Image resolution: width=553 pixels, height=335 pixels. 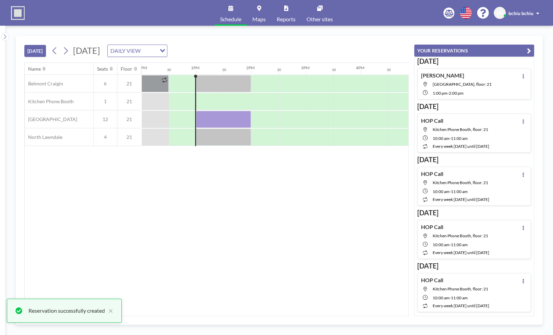 What do you see at coordinates (149, 51) in the screenshot?
I see `input: Search for option` at bounding box center [149, 51].